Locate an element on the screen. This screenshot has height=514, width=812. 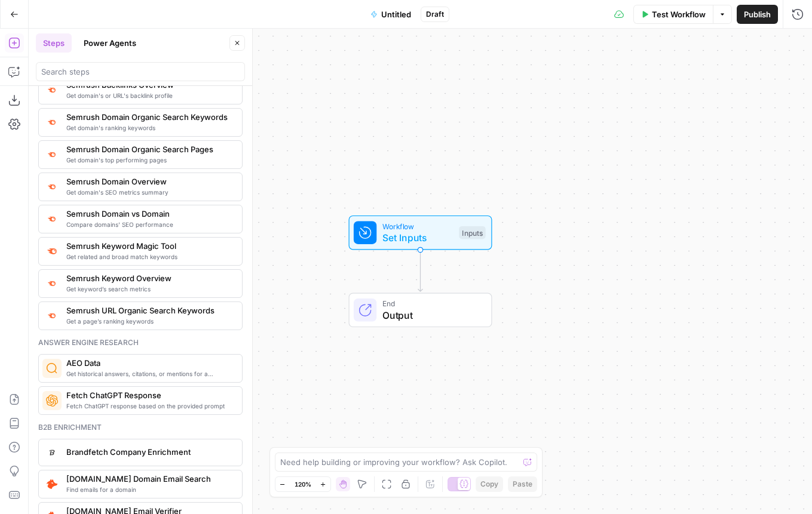
span: Get domain's SEO metrics summary is located at coordinates (149, 192).